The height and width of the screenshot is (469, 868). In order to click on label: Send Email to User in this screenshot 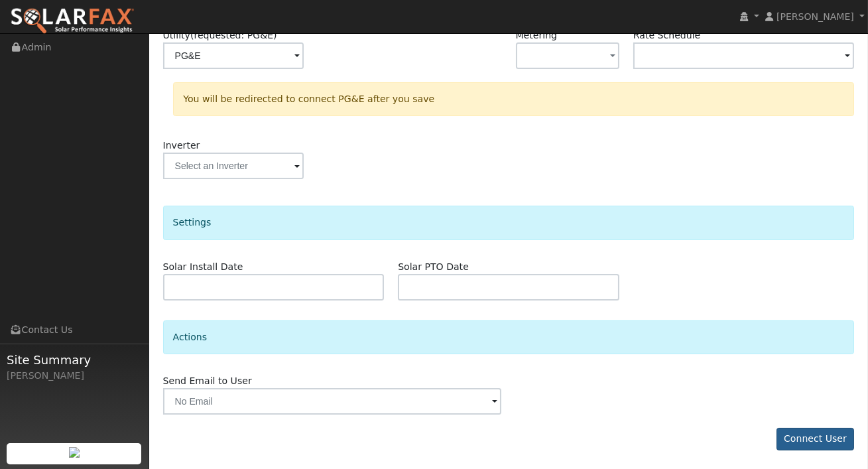, I will do `click(208, 380)`.